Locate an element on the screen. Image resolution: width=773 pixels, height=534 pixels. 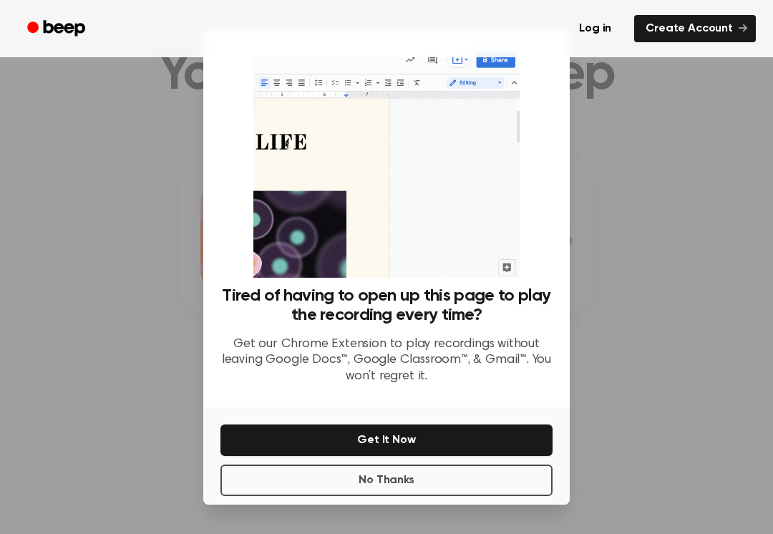
button: No Thanks is located at coordinates (386, 480).